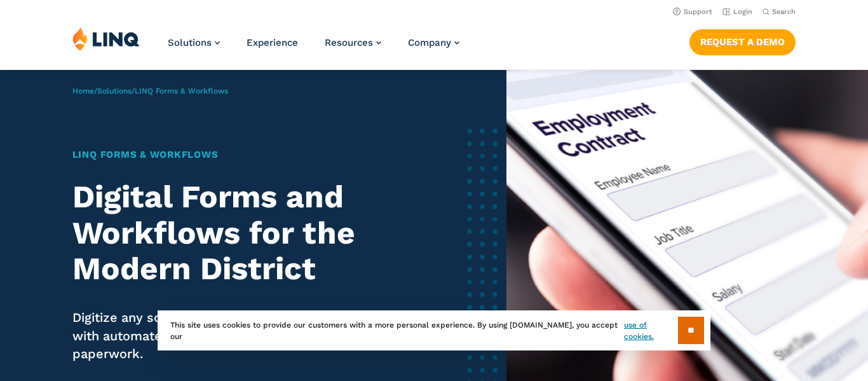 The image size is (868, 381). Describe the element at coordinates (650, 331) in the screenshot. I see `a: use of cookies.` at that location.